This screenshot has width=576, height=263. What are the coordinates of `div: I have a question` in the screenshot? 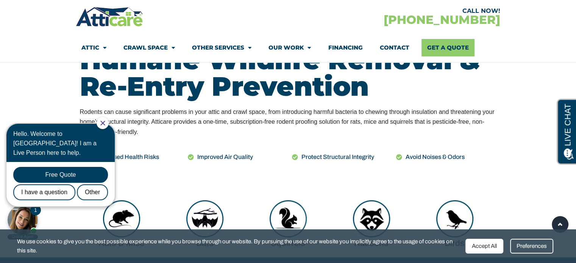 It's located at (41, 76).